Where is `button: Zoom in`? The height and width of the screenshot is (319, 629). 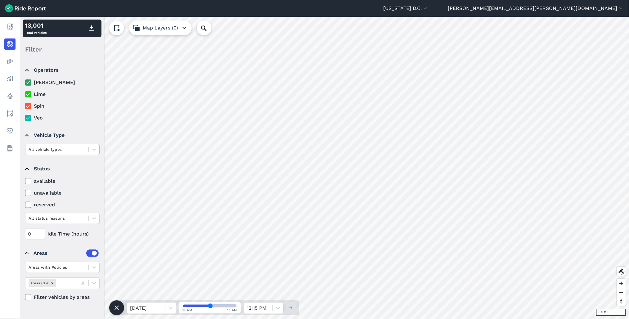
button: Zoom in is located at coordinates (621, 283).